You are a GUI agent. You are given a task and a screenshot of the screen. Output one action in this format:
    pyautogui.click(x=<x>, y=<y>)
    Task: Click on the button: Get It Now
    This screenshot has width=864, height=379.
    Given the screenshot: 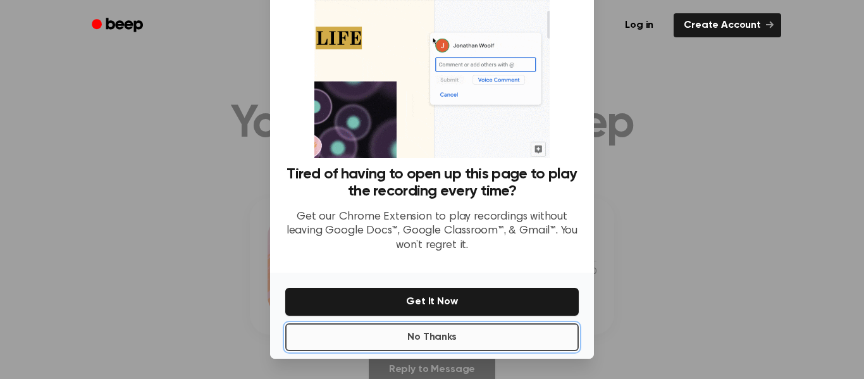 What is the action you would take?
    pyautogui.click(x=432, y=302)
    